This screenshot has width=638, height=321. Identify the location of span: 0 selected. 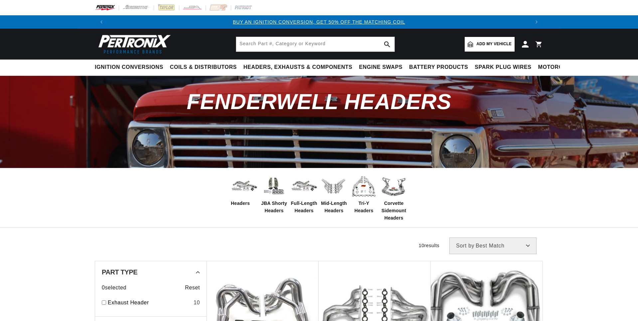
(114, 288).